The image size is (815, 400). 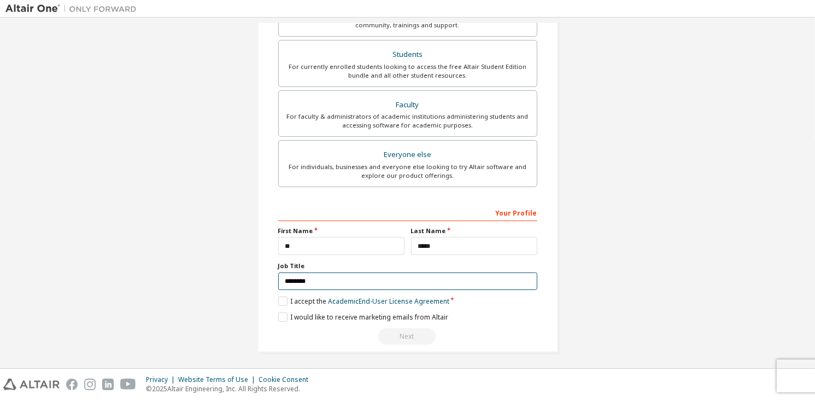 I want to click on div: For currently enrolled students looking to access the free Altair Student Edition bundle and all ..., so click(x=408, y=71).